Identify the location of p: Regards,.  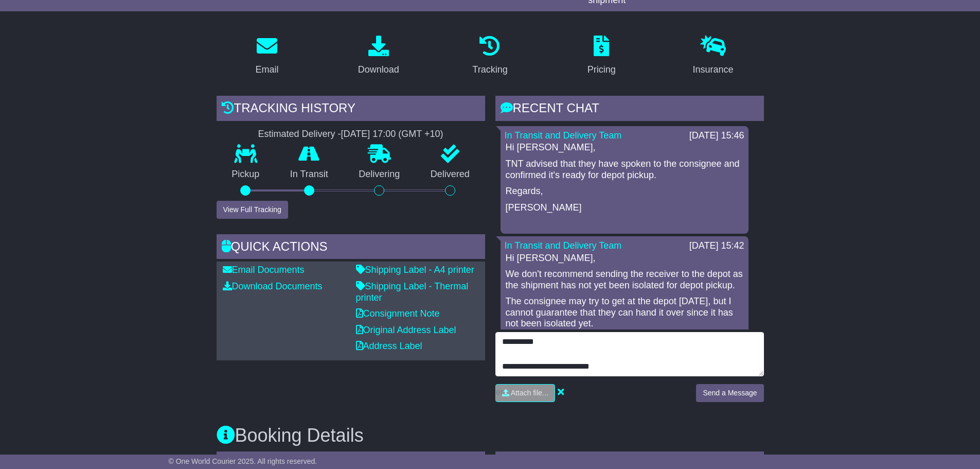
(624, 192).